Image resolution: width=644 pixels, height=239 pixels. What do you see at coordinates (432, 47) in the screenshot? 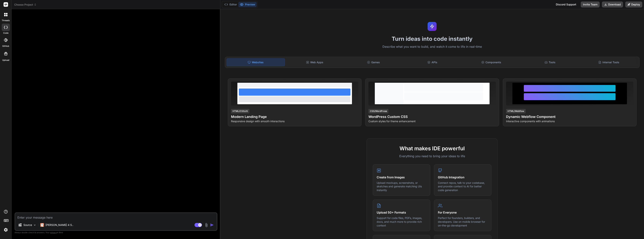
I see `p: Describe what you want to build, and watch it come to life in real-time` at bounding box center [432, 47].